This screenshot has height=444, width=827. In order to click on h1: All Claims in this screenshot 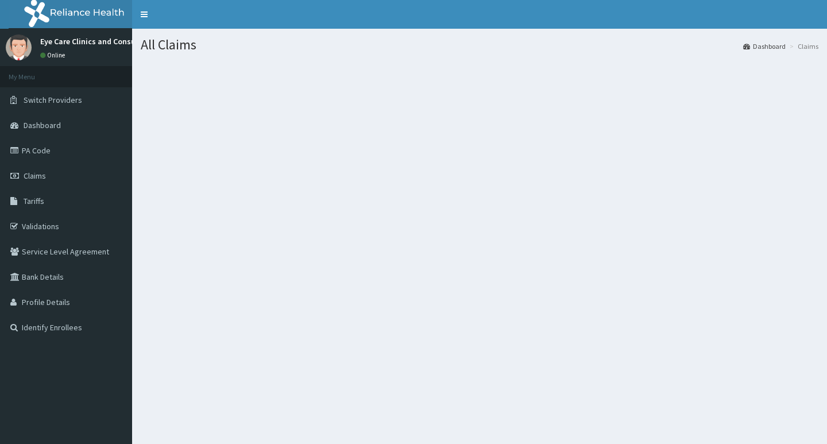, I will do `click(480, 45)`.